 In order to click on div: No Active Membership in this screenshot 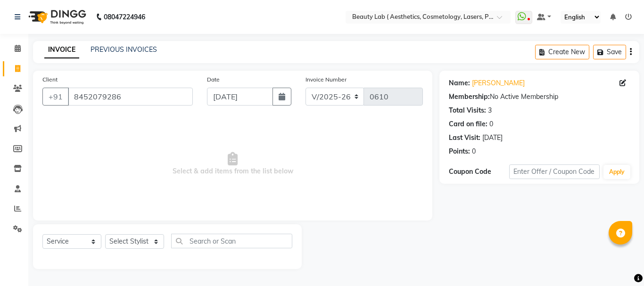, I will do `click(539, 97)`.